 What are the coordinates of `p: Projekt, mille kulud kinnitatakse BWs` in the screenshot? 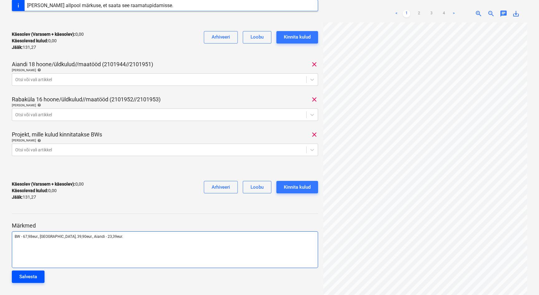 It's located at (57, 135).